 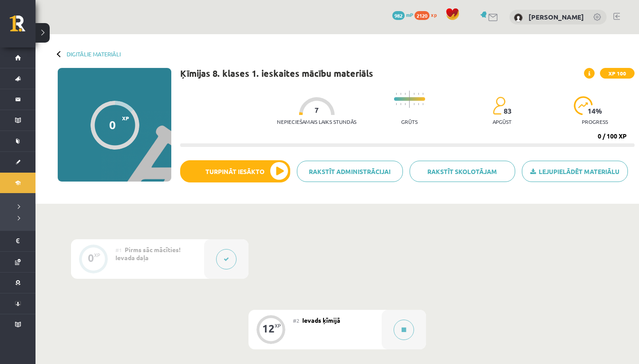 What do you see at coordinates (118, 250) in the screenshot?
I see `span: #1` at bounding box center [118, 250].